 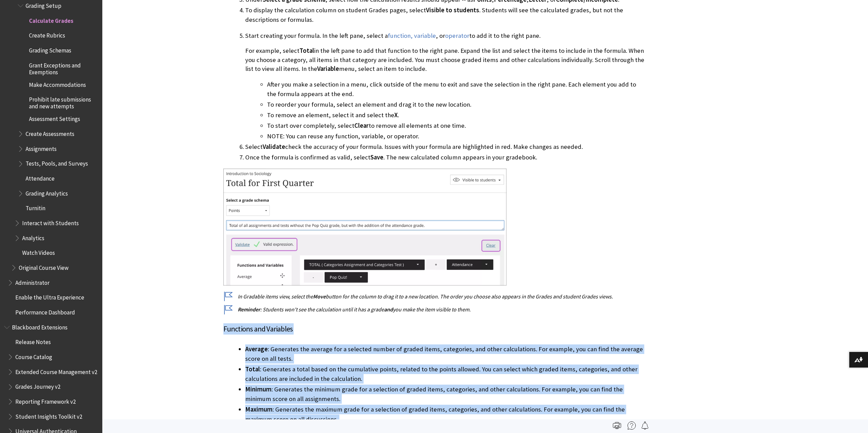 What do you see at coordinates (446, 36) in the screenshot?
I see `p: Start creating your formula. In the left pane, select a , or to add it to the right pane.` at bounding box center [446, 36].